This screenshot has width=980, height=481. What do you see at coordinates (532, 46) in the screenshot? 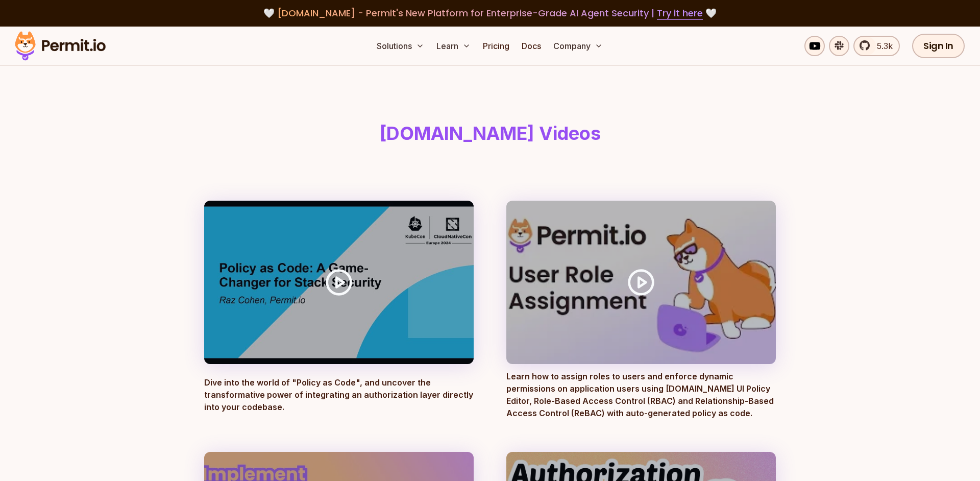
I see `a: Docs` at bounding box center [532, 46].